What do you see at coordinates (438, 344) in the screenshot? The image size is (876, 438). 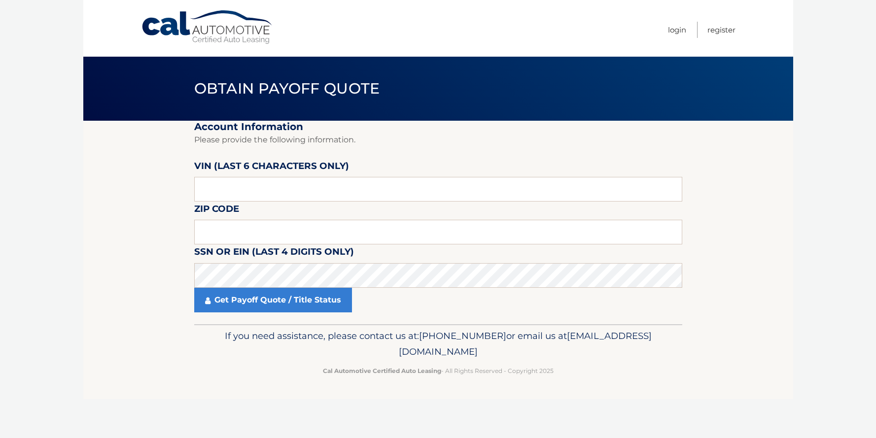 I see `p: If you need assistance, please contact us at: or email us at` at bounding box center [438, 344].